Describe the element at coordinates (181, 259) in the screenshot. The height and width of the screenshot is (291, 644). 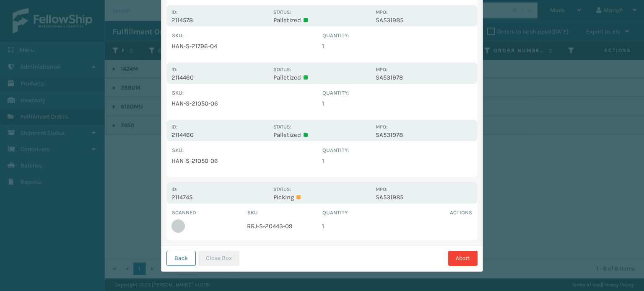
I see `button: Back` at that location.